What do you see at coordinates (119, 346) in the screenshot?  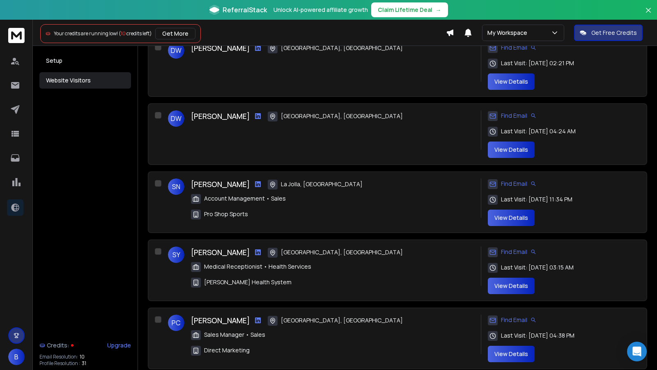 I see `div: Upgrade` at bounding box center [119, 346].